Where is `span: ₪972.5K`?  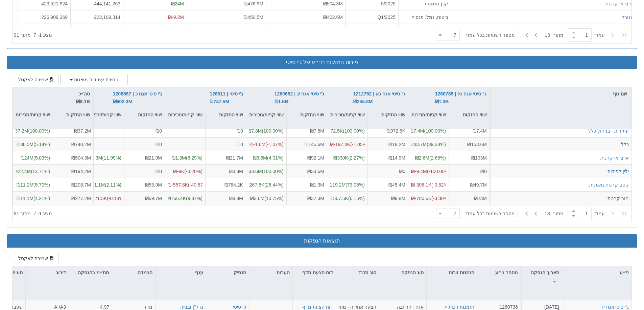
span: ₪972.5K is located at coordinates (333, 131).